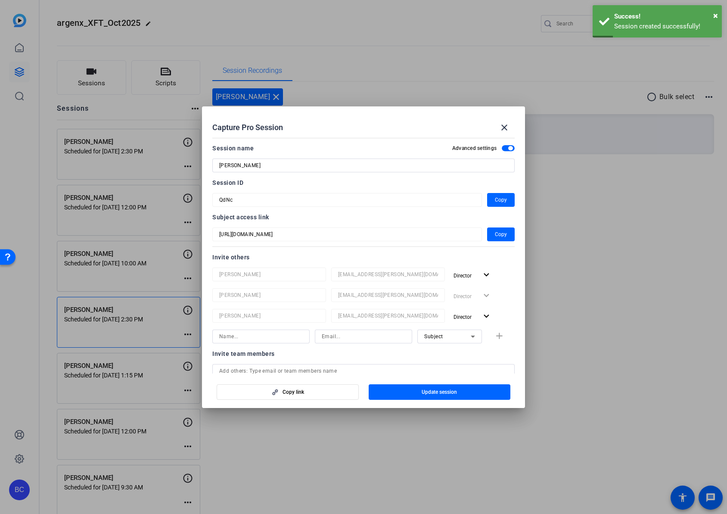  What do you see at coordinates (288, 392) in the screenshot?
I see `button: Copy link` at bounding box center [288, 392].